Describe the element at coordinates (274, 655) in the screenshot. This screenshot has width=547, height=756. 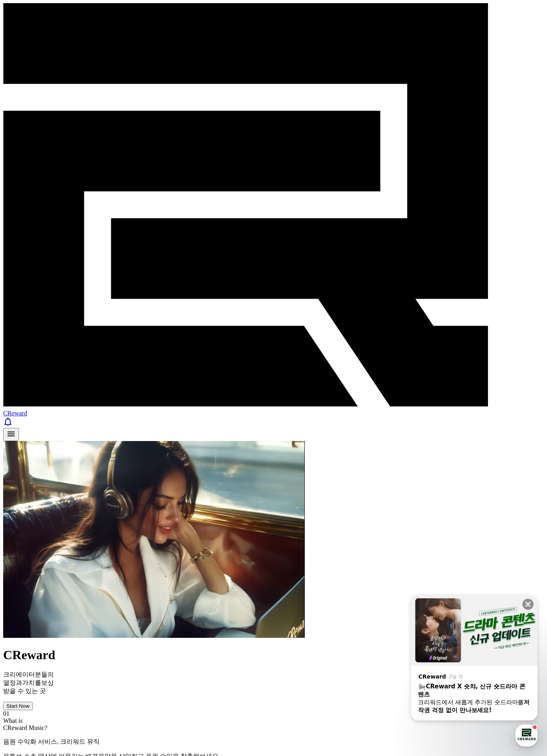
I see `h1: CReward` at that location.